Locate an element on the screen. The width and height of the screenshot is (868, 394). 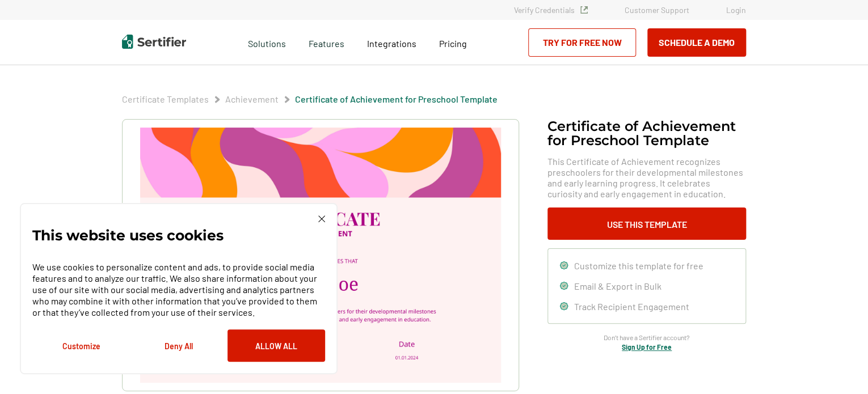
span: This Certificate of Achievement recognizes preschoolers for their developmental milestones and ea... is located at coordinates (646, 177).